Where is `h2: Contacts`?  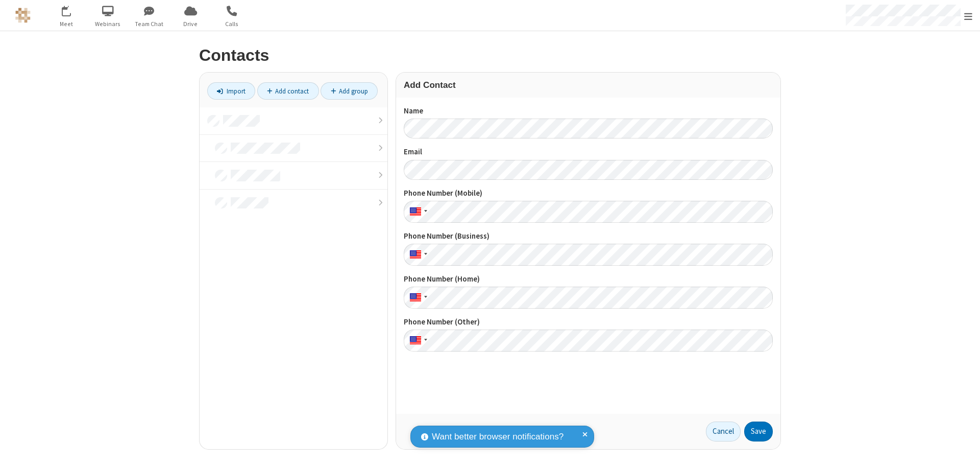
h2: Contacts is located at coordinates (490, 55).